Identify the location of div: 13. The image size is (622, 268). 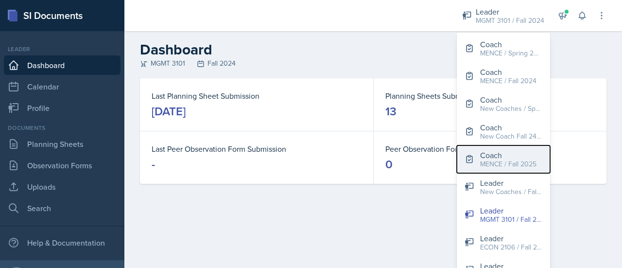
(391, 111).